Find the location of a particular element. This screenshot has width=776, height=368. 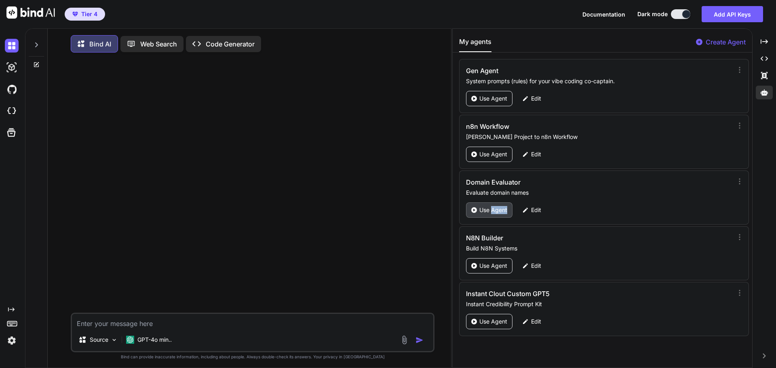

button: My agents is located at coordinates (475, 44).